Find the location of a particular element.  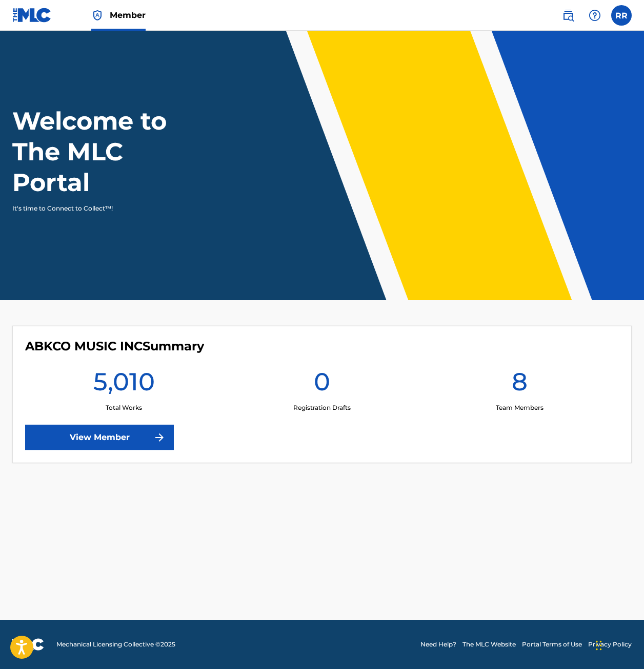

div: User Menu is located at coordinates (621, 15).